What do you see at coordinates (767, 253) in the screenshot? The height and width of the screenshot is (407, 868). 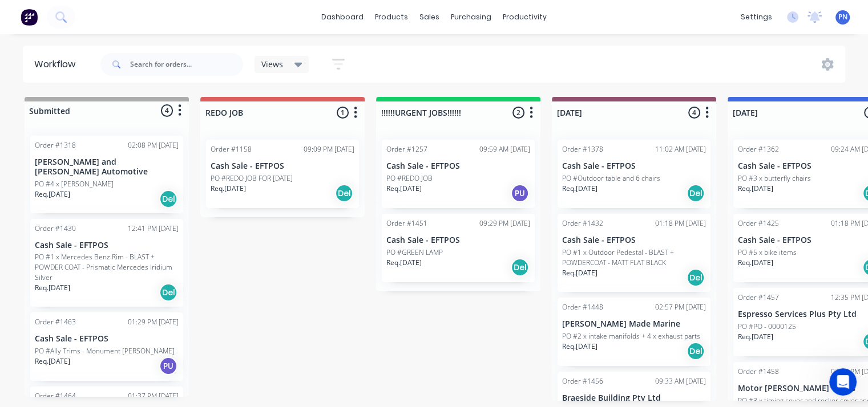 I see `p: PO #5 x bike items` at bounding box center [767, 253].